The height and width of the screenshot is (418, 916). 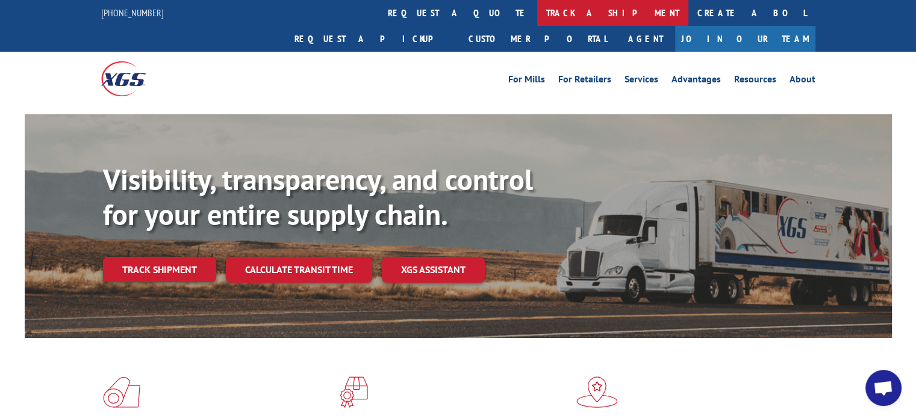 What do you see at coordinates (641, 81) in the screenshot?
I see `a: Services` at bounding box center [641, 81].